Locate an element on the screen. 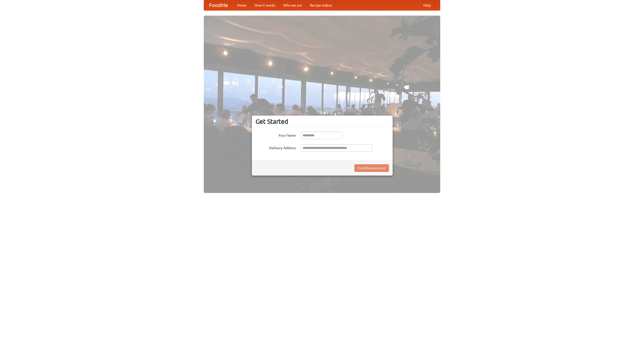 The height and width of the screenshot is (356, 644). a: Home is located at coordinates (242, 5).